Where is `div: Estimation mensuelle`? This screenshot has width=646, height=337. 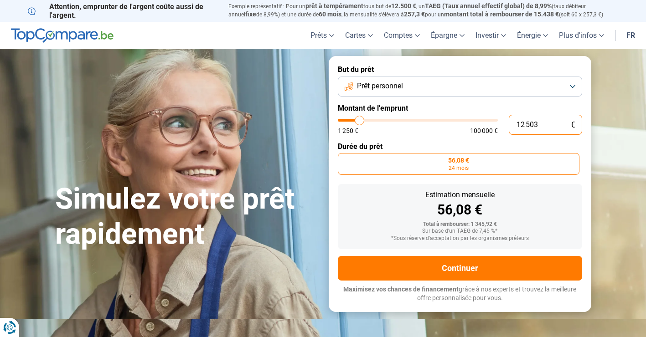
div: Estimation mensuelle is located at coordinates (460, 195).